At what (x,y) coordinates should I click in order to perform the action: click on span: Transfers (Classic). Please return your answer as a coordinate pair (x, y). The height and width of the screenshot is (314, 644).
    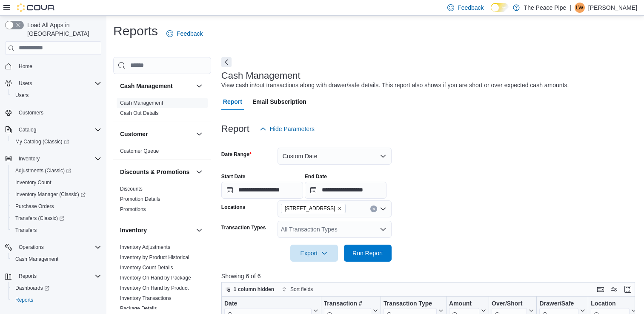
    Looking at the image, I should click on (40, 218).